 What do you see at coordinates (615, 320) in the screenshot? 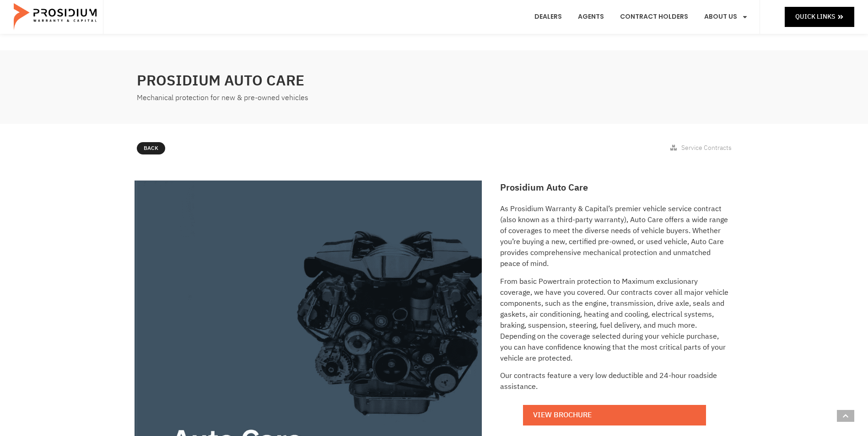
I see `p: From basic Powertrain protection to Maximum exclusionary coverage, we have you covered. Our contr...` at bounding box center [615, 320].